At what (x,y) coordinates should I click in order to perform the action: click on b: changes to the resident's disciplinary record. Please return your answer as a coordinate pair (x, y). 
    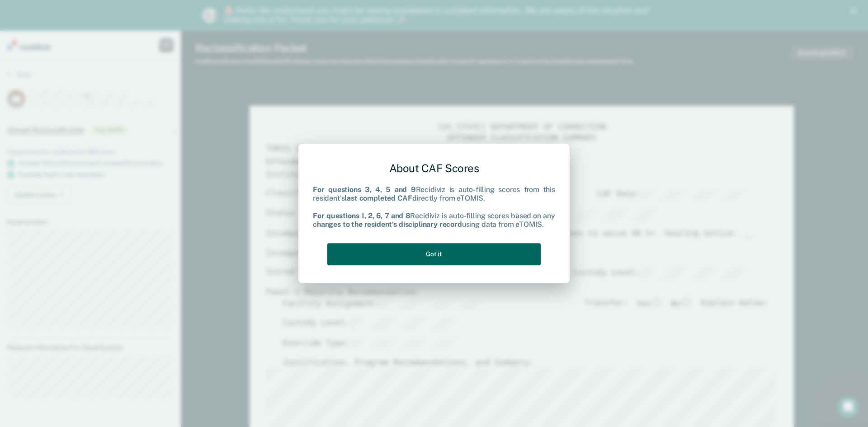
    Looking at the image, I should click on (387, 224).